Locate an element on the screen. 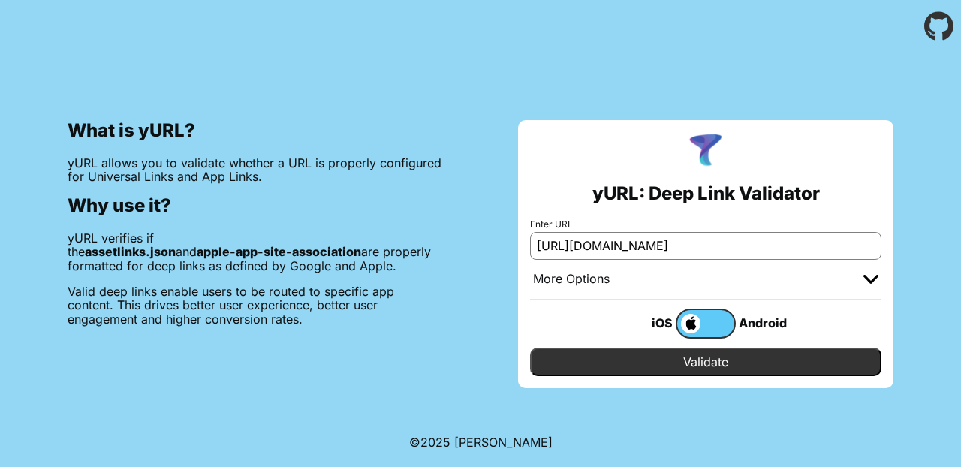 This screenshot has width=961, height=467. input: Validate is located at coordinates (706, 362).